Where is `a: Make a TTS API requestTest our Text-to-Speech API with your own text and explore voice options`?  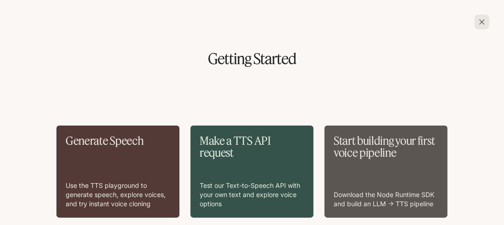
a: Make a TTS API requestTest our Text-to-Speech API with your own text and explore voice options is located at coordinates (252, 172).